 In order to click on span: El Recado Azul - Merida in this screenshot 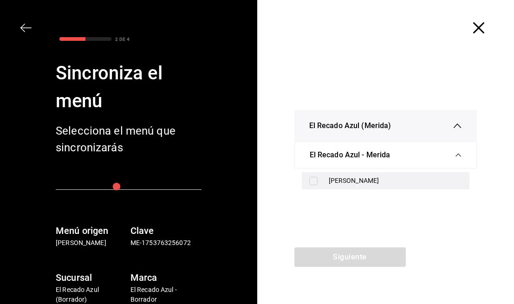, I will do `click(350, 155)`.